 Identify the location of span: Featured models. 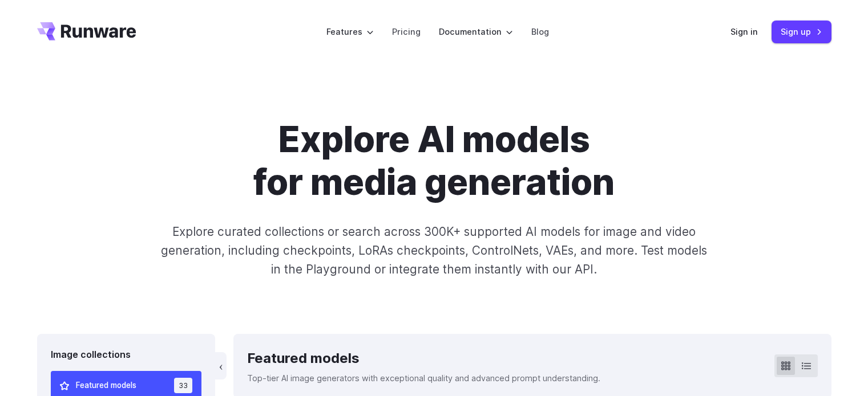
(106, 386).